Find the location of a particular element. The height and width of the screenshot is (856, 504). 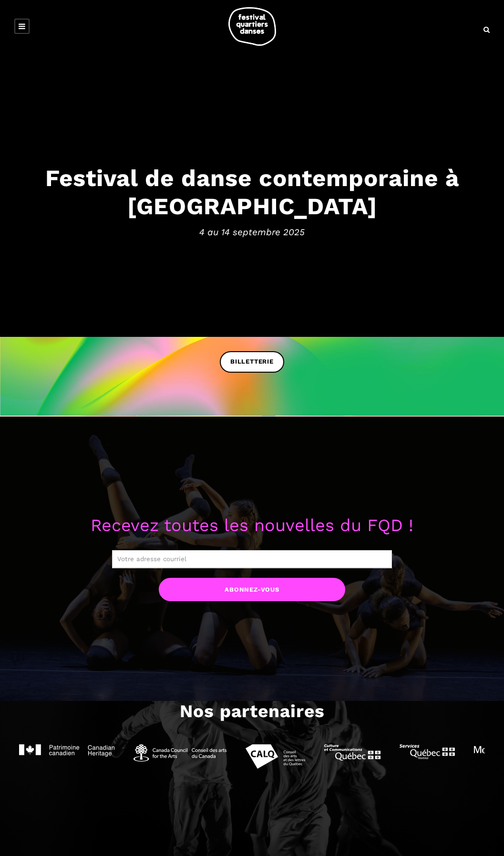

input: Votre adresse courriel is located at coordinates (252, 559).